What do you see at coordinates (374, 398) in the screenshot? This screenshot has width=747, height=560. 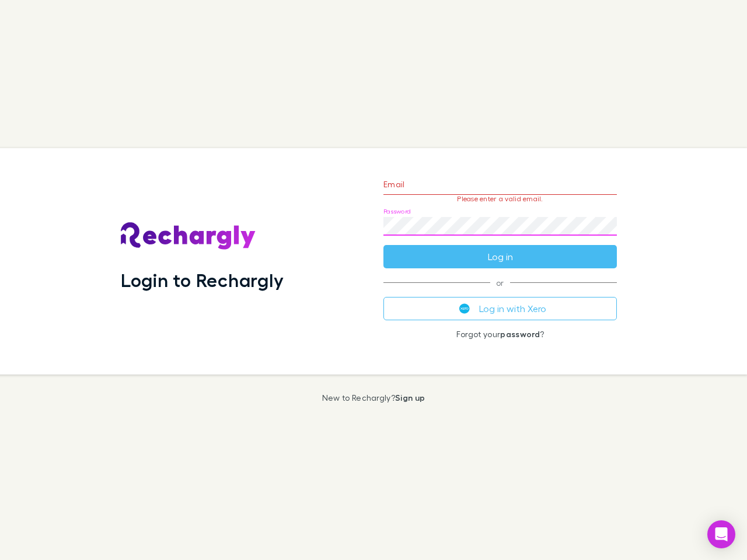 I see `p: New to Rechargly?` at bounding box center [374, 398].